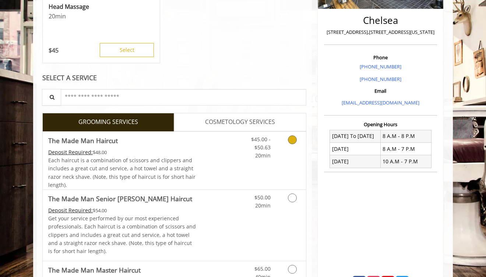  I want to click on span: GROOMING SERVICES, so click(108, 122).